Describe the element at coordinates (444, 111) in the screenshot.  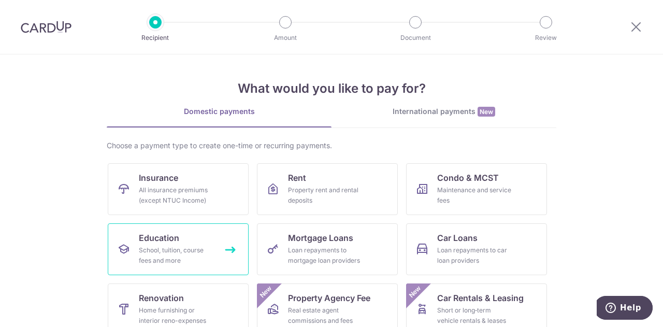
I see `div: International payments` at that location.